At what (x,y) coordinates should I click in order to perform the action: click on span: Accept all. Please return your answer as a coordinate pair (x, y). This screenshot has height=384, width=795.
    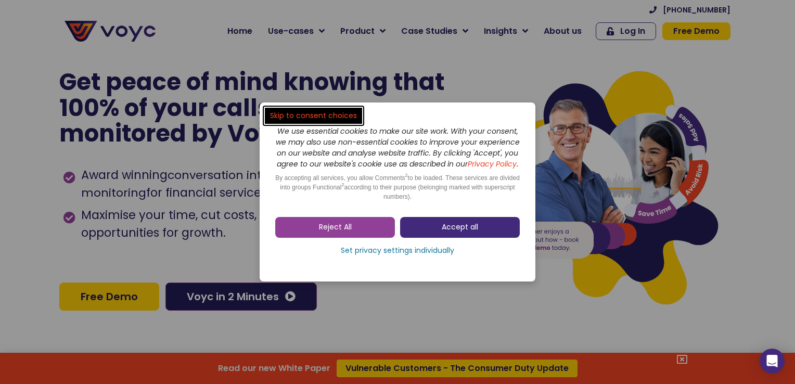
    Looking at the image, I should click on (460, 227).